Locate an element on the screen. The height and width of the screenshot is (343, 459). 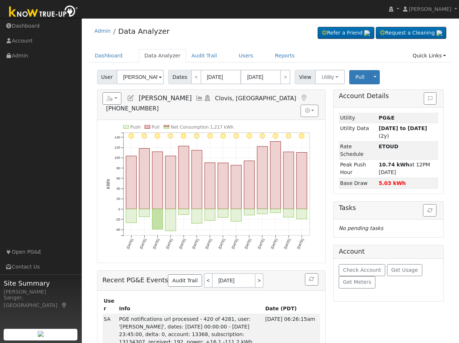
span: Dates is located at coordinates (180, 77).